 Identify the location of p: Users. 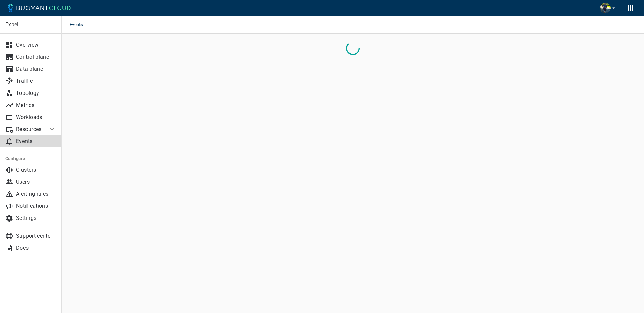
(36, 182).